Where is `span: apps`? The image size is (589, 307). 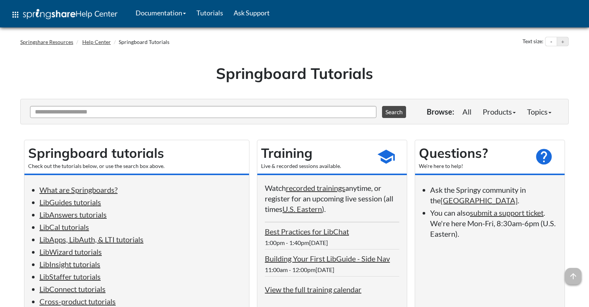 span: apps is located at coordinates (15, 15).